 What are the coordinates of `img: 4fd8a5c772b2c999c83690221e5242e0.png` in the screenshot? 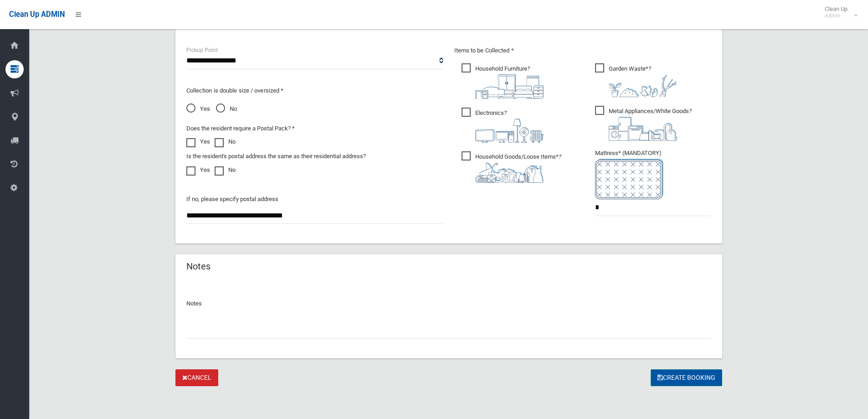 It's located at (643, 86).